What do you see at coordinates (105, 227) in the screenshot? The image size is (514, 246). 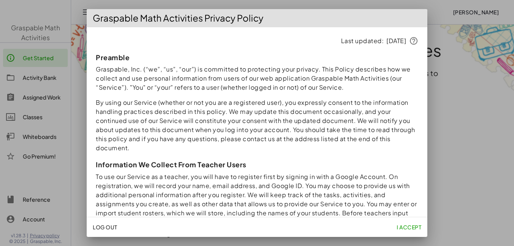 I see `button: Log Out` at bounding box center [105, 227].